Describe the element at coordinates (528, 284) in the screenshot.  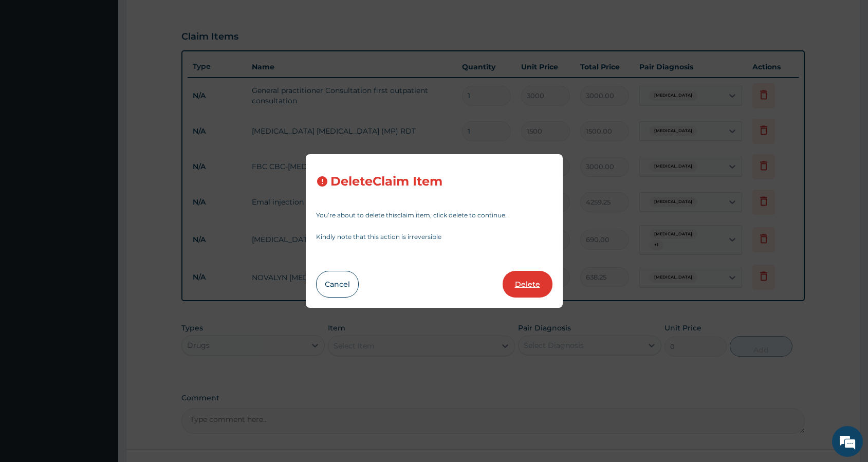
I see `button: Delete` at that location.